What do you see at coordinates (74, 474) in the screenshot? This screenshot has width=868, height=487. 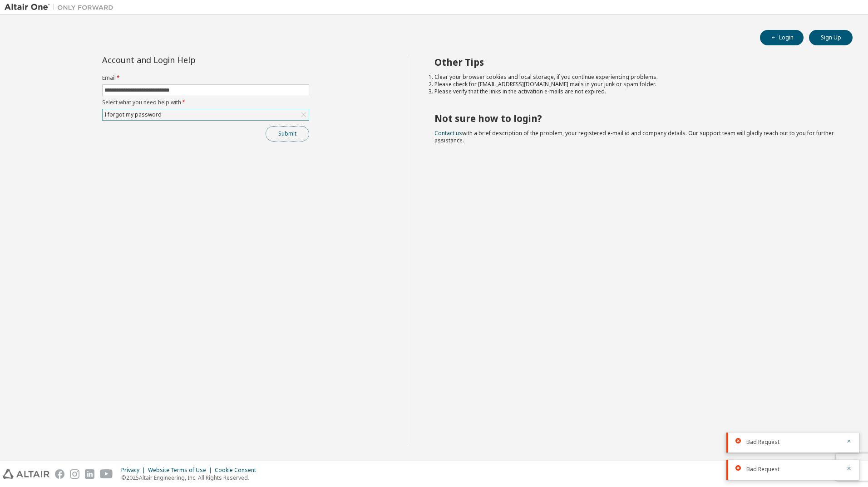 I see `img: instagram.svg` at bounding box center [74, 474].